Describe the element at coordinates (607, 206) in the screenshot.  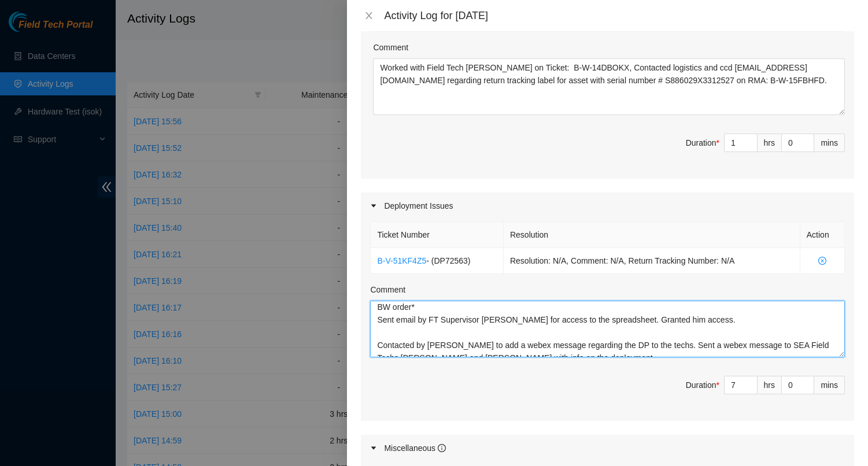
I see `div: Deployment Issues` at that location.